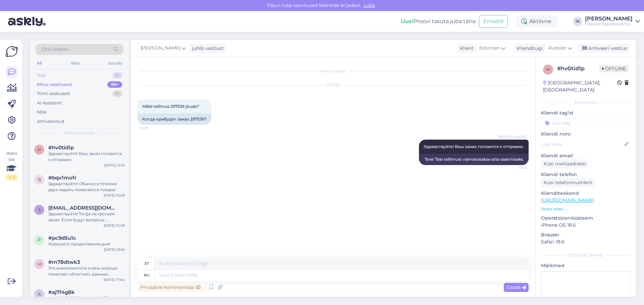 The height and width of the screenshot is (305, 644). Describe the element at coordinates (604, 48) in the screenshot. I see `div: Arhiveeri vestlus` at that location.